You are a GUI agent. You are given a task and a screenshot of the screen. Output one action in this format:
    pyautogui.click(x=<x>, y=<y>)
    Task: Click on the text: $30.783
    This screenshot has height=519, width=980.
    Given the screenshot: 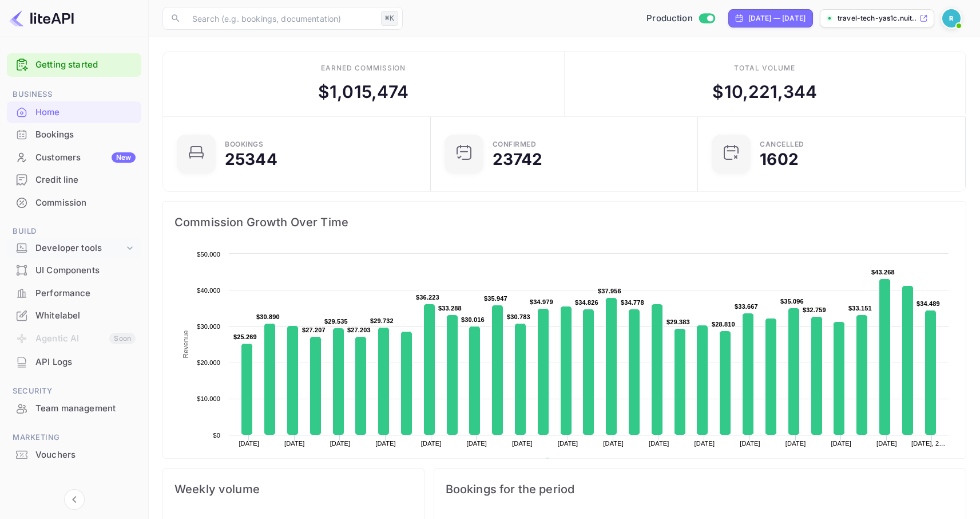 What is the action you would take?
    pyautogui.click(x=519, y=317)
    